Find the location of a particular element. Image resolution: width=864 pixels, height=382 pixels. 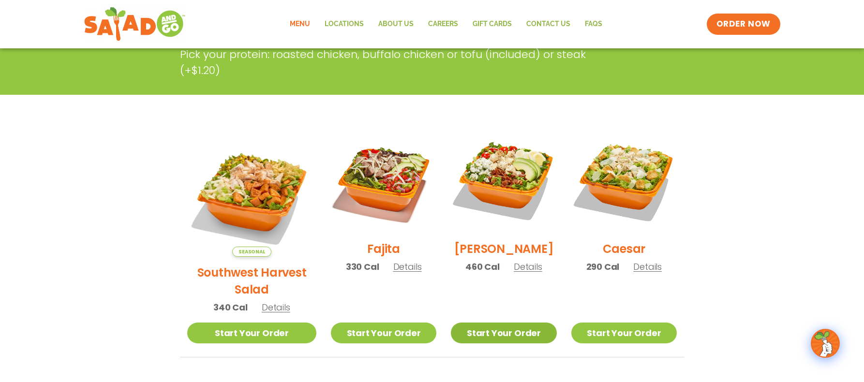

a: GIFT CARDS is located at coordinates (492, 24).